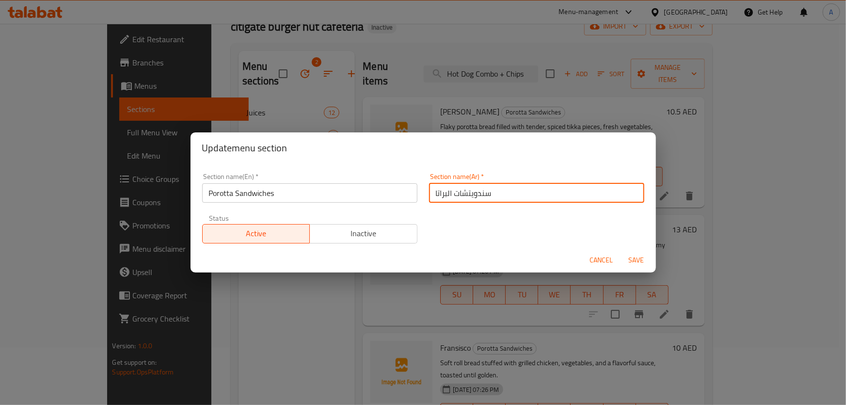 The width and height of the screenshot is (846, 405). Describe the element at coordinates (256, 234) in the screenshot. I see `button: Active` at that location.